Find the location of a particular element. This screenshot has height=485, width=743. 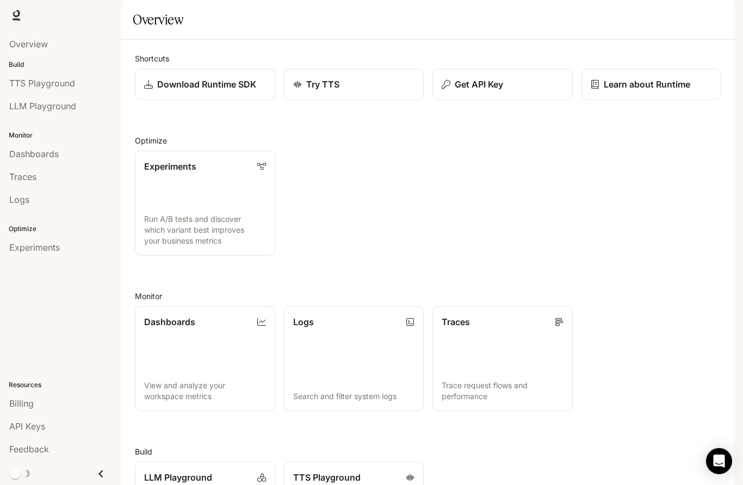

a: Learn about Runtime is located at coordinates (652, 84).